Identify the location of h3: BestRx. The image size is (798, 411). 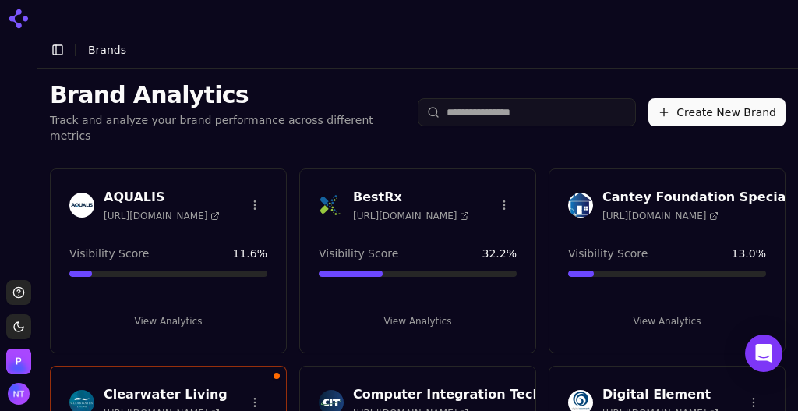
(411, 197).